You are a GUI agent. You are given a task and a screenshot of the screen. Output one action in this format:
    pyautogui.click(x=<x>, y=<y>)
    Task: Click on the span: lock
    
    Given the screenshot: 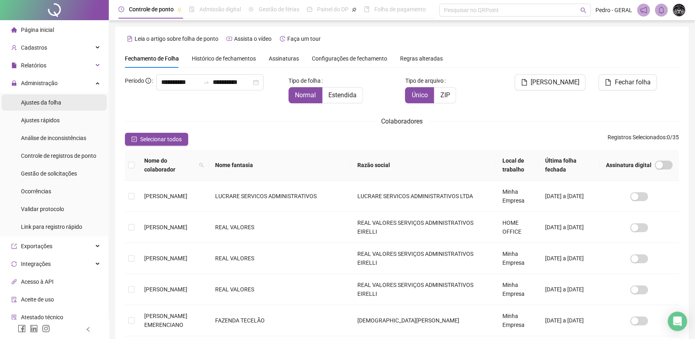 What is the action you would take?
    pyautogui.click(x=14, y=83)
    